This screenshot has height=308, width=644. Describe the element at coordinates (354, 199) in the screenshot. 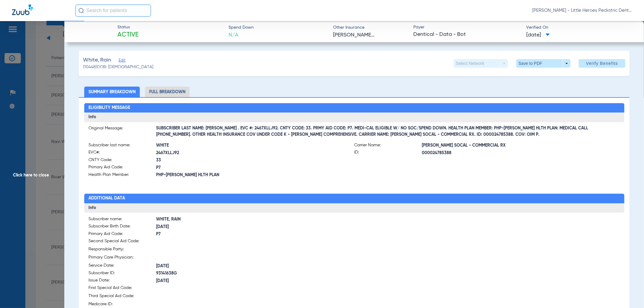

I see `h2: Additional Data` at that location.